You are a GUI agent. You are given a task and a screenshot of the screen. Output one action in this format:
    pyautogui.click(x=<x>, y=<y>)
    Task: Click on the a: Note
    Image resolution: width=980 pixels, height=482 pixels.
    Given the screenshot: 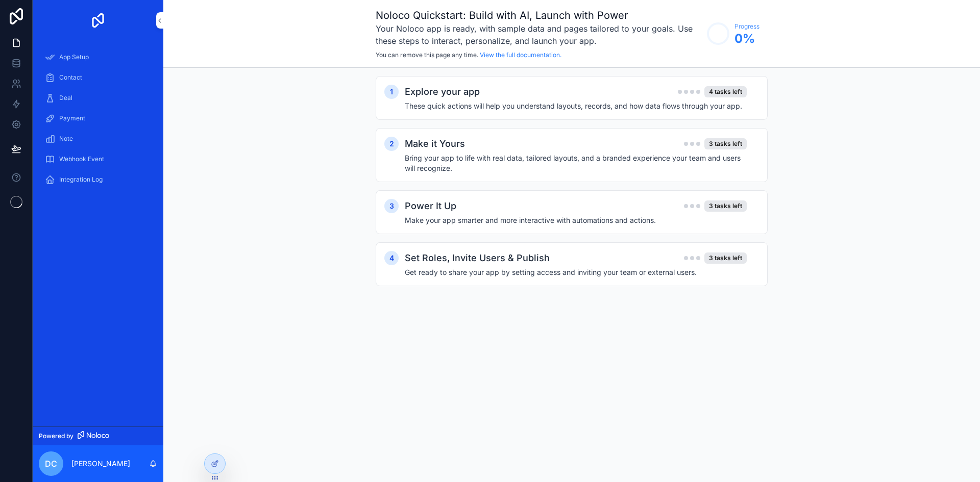 What is the action you would take?
    pyautogui.click(x=98, y=139)
    